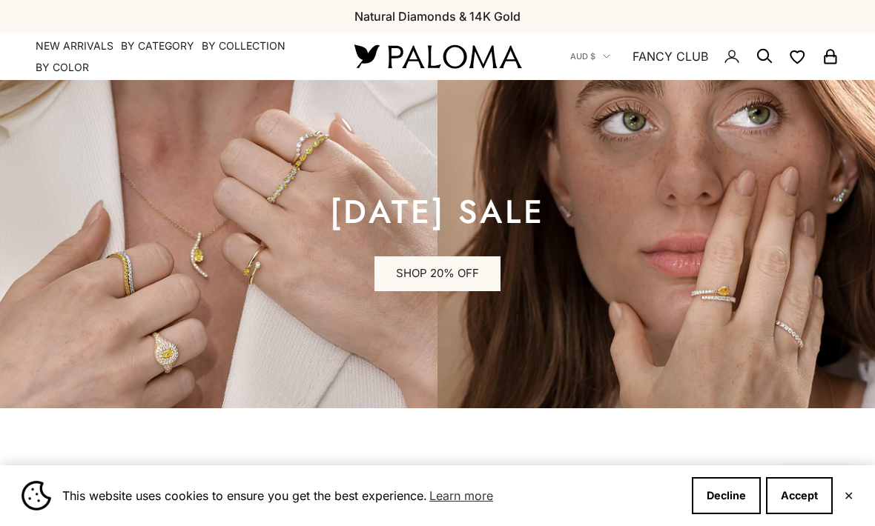 The width and height of the screenshot is (875, 526). I want to click on button: Close, so click(848, 496).